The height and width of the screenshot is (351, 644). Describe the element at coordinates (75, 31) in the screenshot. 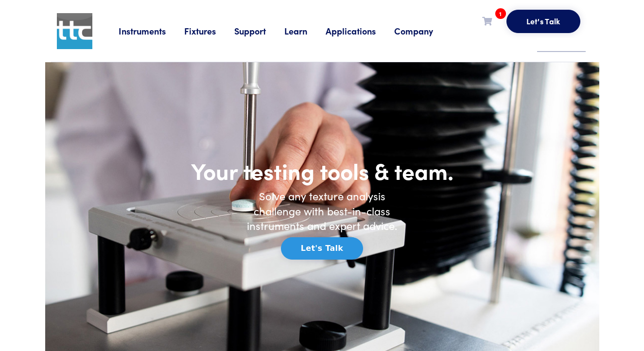

I see `img: ttc_logo_1x1_v1.0.png` at that location.